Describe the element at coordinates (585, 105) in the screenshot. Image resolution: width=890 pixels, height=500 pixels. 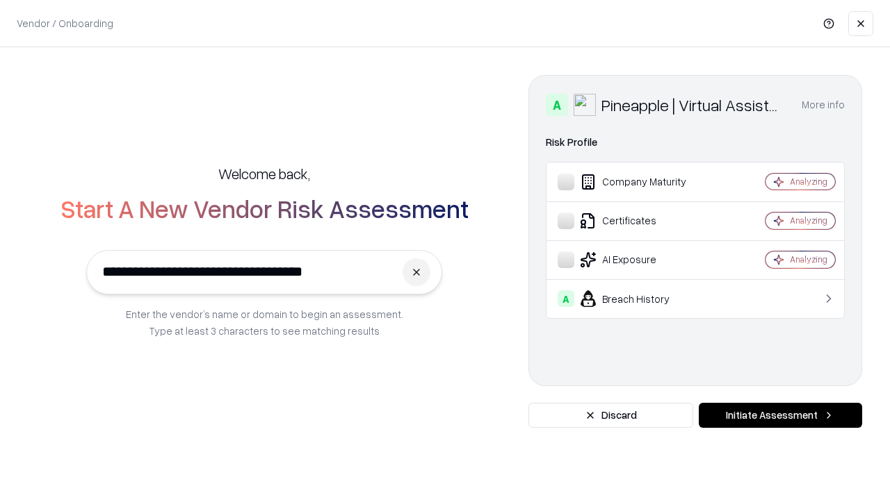
I see `img: Pineapple | Virtual Assistant Agency` at that location.